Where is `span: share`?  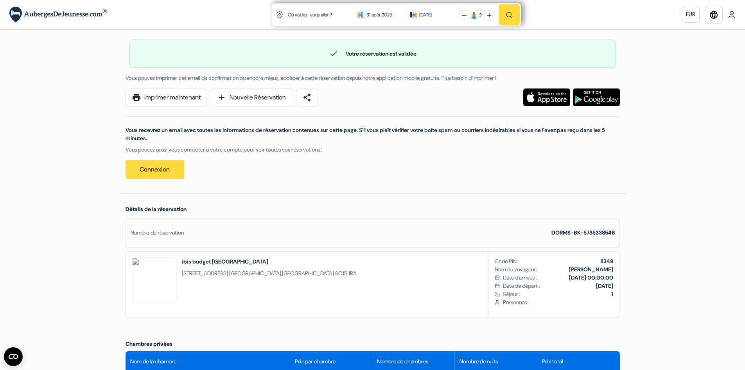 span: share is located at coordinates (307, 97).